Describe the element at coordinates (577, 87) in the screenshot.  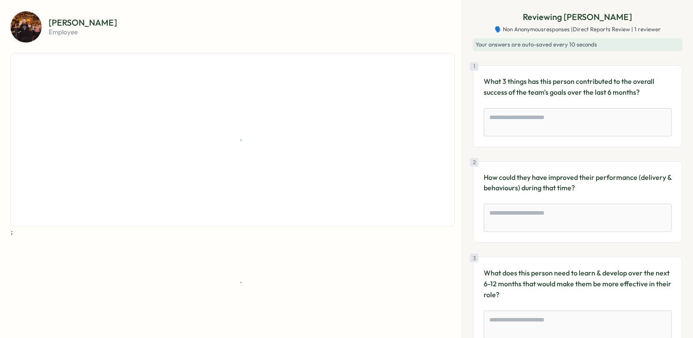
I see `p: What 3 things has this person contributed to the overall success of the team's goals over the las...` at that location.